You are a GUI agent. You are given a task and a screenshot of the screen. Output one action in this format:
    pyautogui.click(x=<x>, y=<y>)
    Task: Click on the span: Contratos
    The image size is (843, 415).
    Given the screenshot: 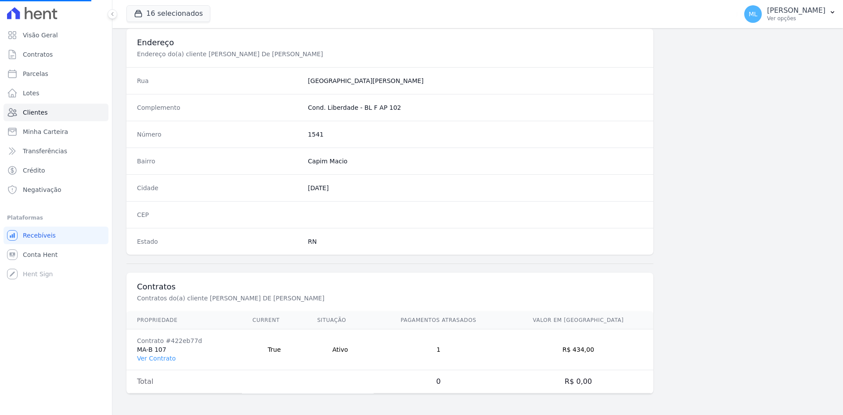 What is the action you would take?
    pyautogui.click(x=38, y=54)
    